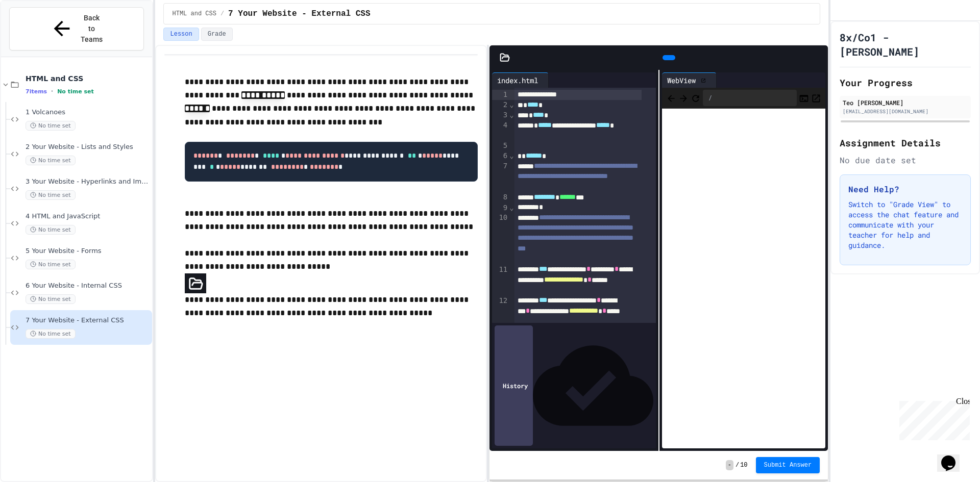 This screenshot has width=980, height=482. Describe the element at coordinates (77, 29) in the screenshot. I see `button: Back to Teams` at that location.